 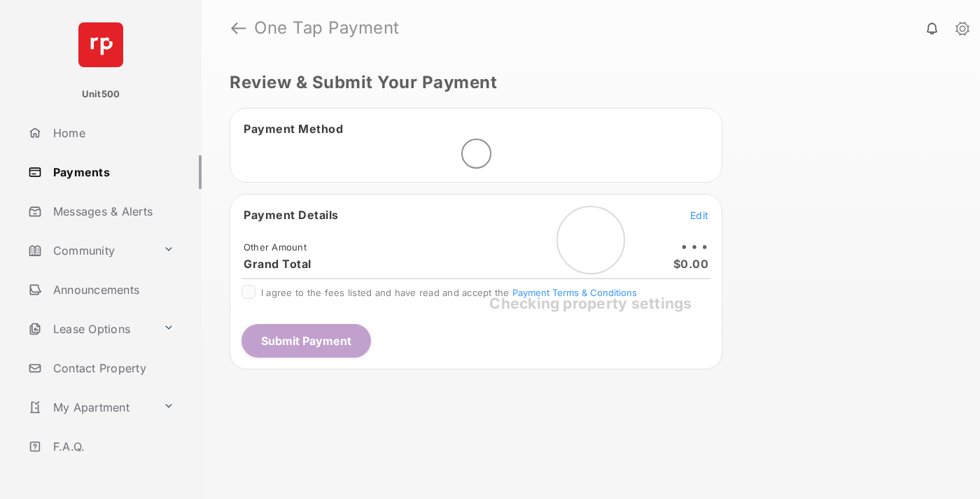 I want to click on a: F.A.Q., so click(x=112, y=447).